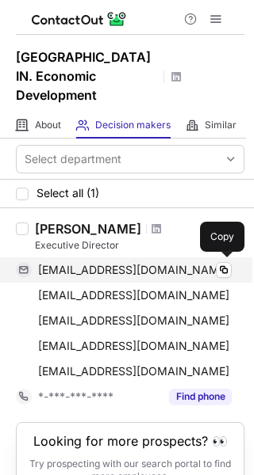 The image size is (254, 475). Describe the element at coordinates (132, 125) in the screenshot. I see `span: Decision makers` at that location.